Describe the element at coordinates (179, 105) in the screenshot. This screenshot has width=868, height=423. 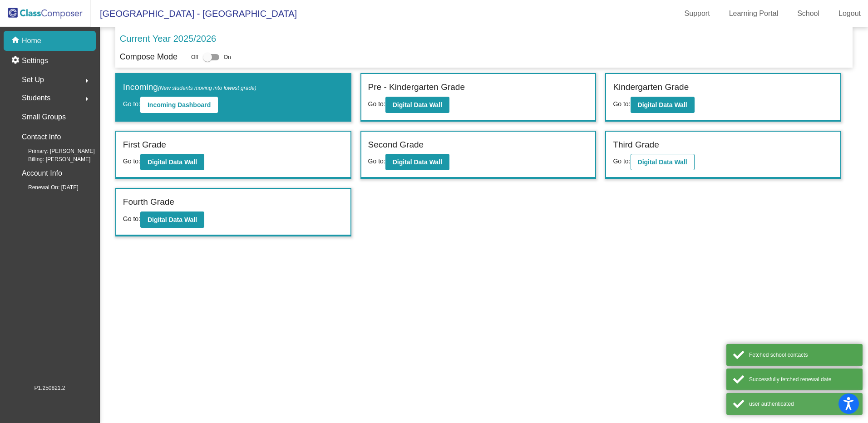
I see `b: Incoming Dashboard` at that location.